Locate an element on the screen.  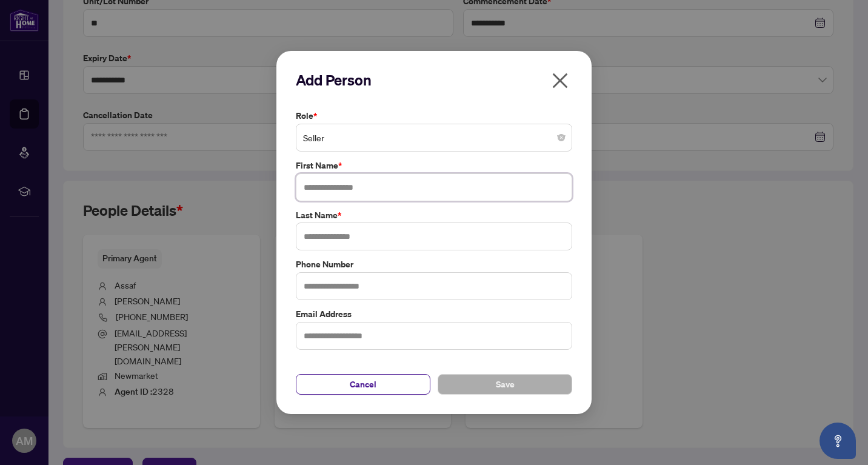
span: Seller is located at coordinates (434, 138).